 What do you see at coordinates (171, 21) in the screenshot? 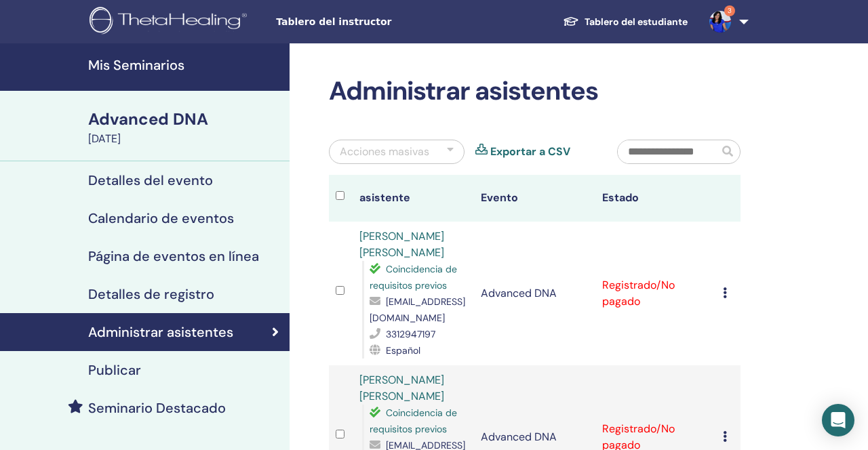
I see `img: logo.png` at bounding box center [171, 21].